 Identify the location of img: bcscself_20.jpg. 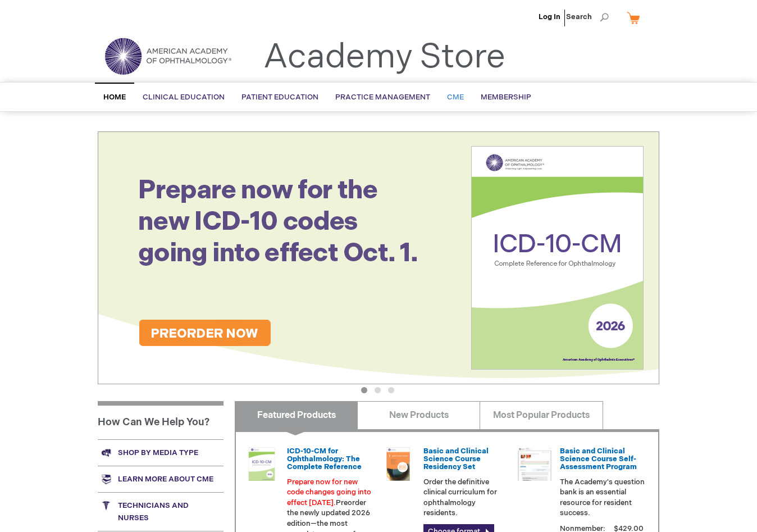
(535, 464).